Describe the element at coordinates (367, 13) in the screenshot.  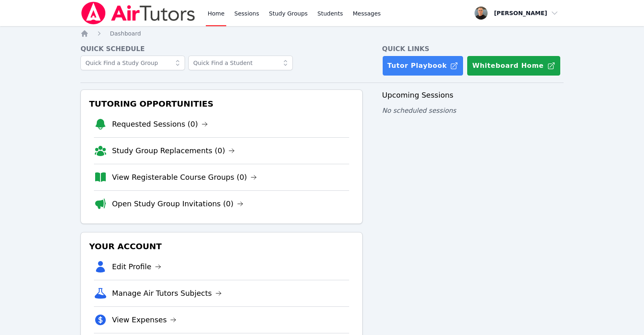
I see `span: Messages` at that location.